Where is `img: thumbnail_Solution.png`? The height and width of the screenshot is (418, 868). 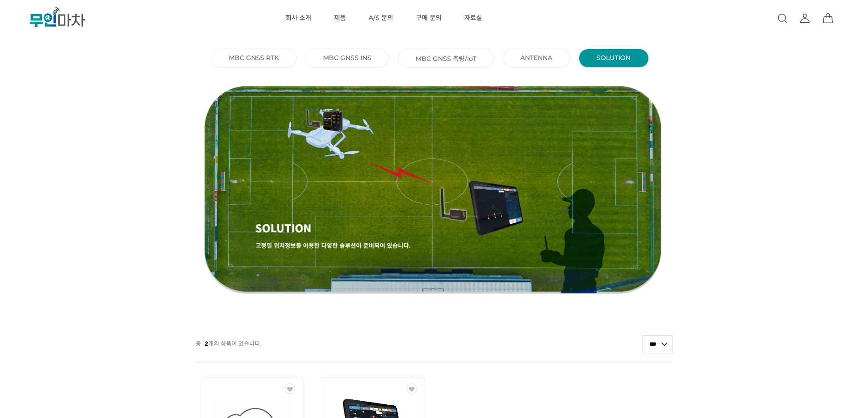
img: thumbnail_Solution.png is located at coordinates (434, 189).